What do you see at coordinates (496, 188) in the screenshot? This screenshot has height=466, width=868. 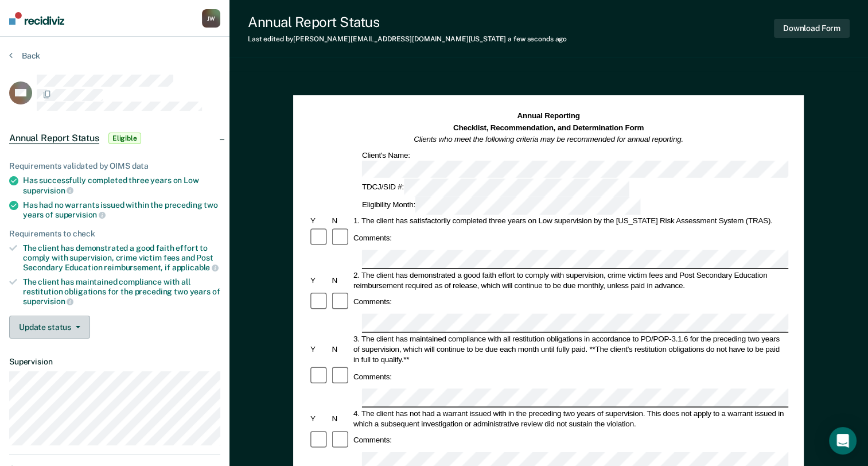 I see `div: TDCJ/SID #:` at bounding box center [496, 188].